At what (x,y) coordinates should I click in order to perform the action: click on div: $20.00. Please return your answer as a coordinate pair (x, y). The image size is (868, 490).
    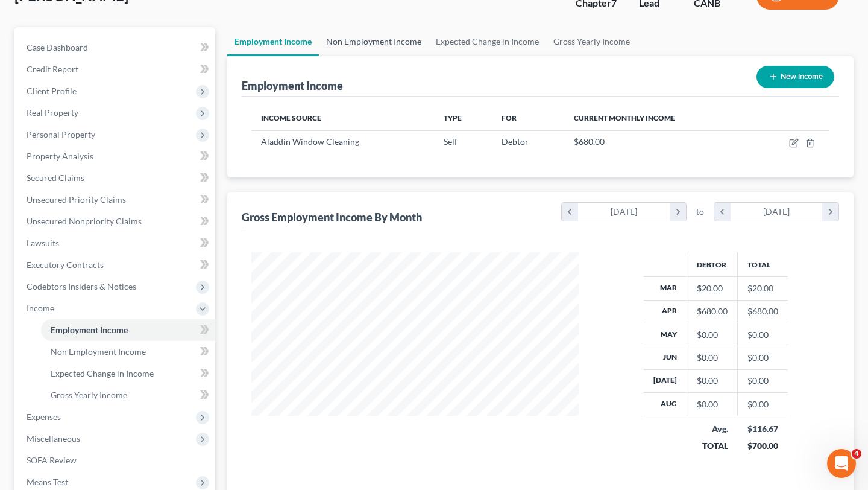
    Looking at the image, I should click on (712, 288).